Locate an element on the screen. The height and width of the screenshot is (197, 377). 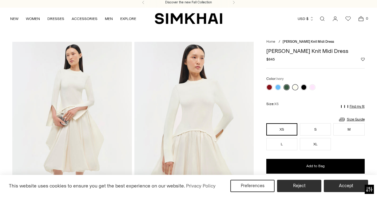
span: Ivory is located at coordinates (280, 79).